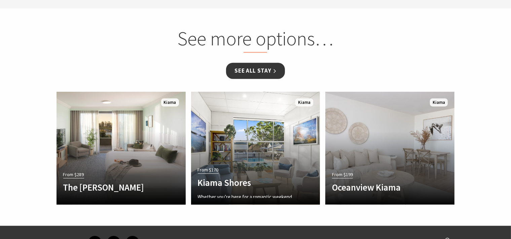 The width and height of the screenshot is (511, 239). What do you see at coordinates (246, 183) in the screenshot?
I see `h4: Kiama Shores` at bounding box center [246, 183].